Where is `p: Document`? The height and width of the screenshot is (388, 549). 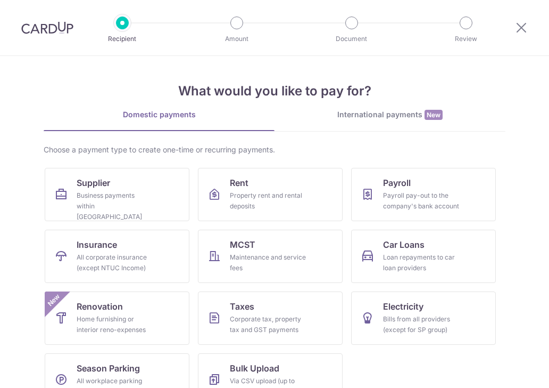
p: Document is located at coordinates (352, 39).